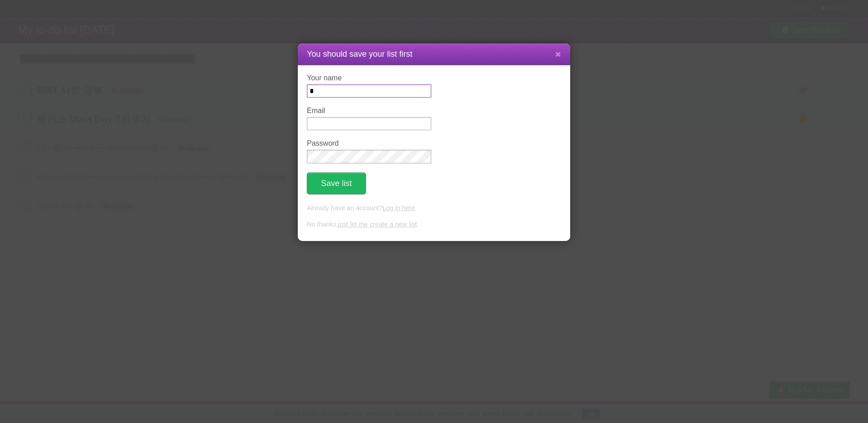  Describe the element at coordinates (369, 110) in the screenshot. I see `label: Email` at that location.